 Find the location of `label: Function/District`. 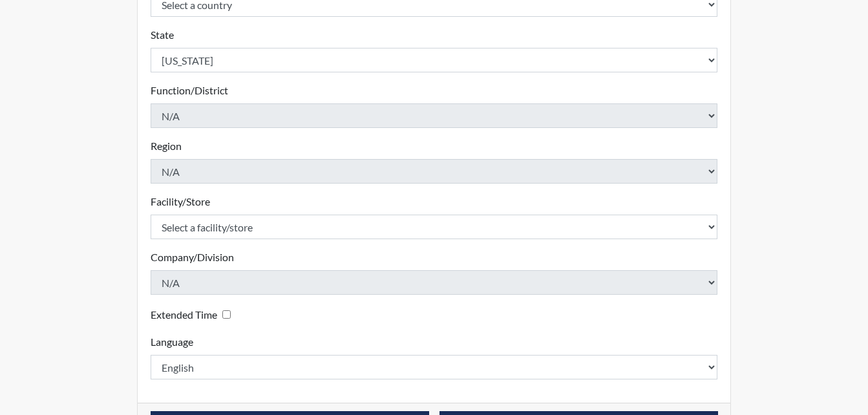

label: Function/District is located at coordinates (189, 90).